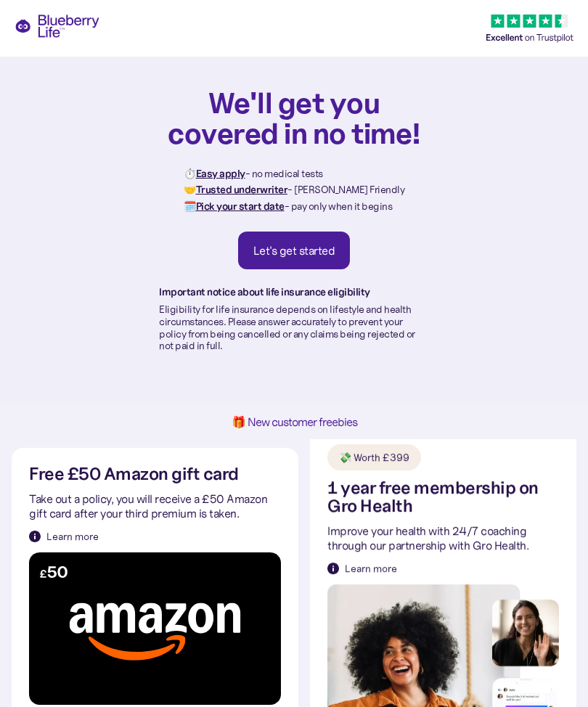 This screenshot has height=707, width=588. What do you see at coordinates (373, 457) in the screenshot?
I see `div: 💸 Worth £399` at bounding box center [373, 457].